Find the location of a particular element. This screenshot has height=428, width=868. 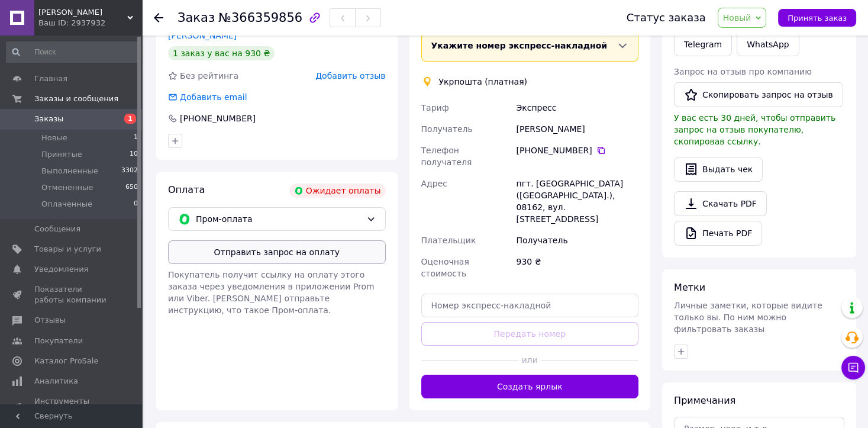

span: Сообщения is located at coordinates (57, 229).